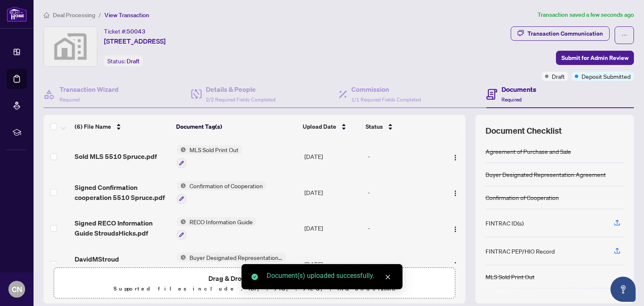  I want to click on span: Deal Processing, so click(74, 15).